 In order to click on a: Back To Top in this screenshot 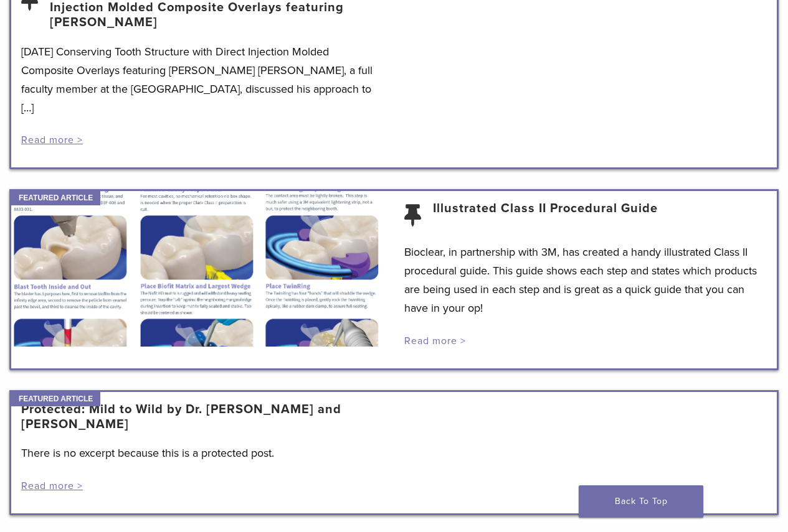, I will do `click(641, 502)`.